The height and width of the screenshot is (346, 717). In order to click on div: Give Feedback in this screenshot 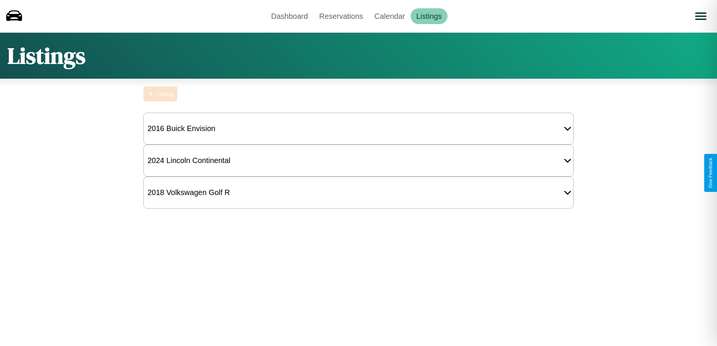, I will do `click(710, 173)`.